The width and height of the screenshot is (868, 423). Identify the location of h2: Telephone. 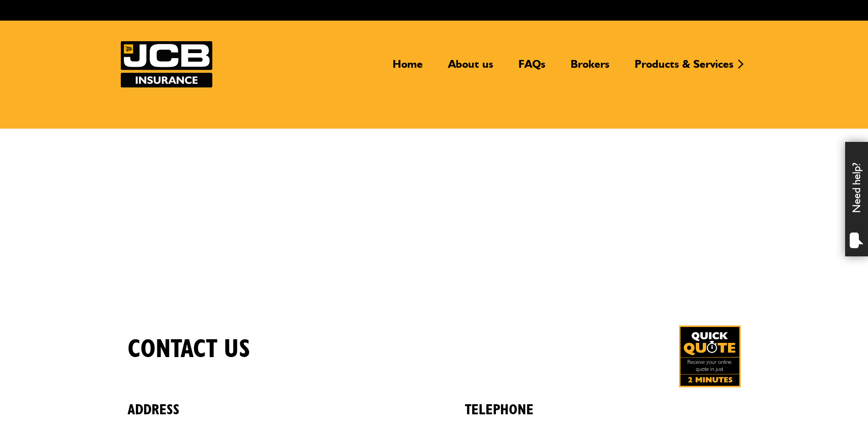
(602, 403).